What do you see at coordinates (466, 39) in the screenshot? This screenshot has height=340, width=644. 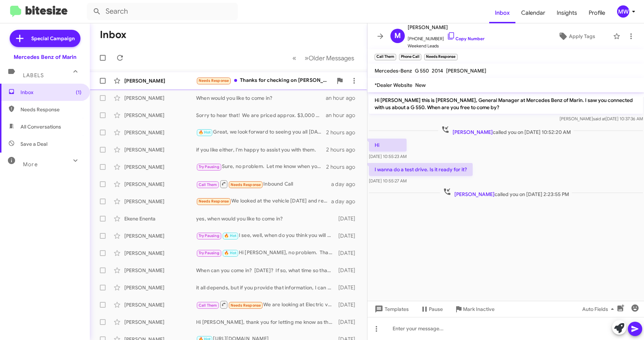 I see `a: Copy Number` at bounding box center [466, 39].